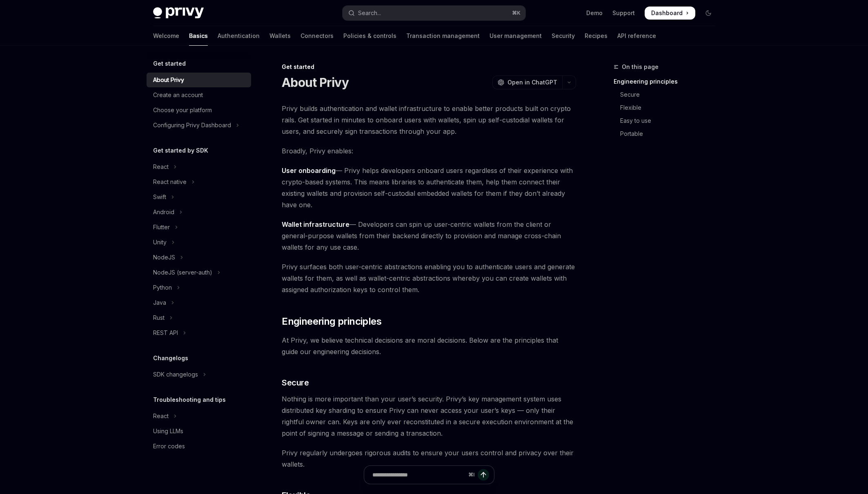 The height and width of the screenshot is (494, 868). Describe the element at coordinates (169, 80) in the screenshot. I see `div: About Privy` at that location.